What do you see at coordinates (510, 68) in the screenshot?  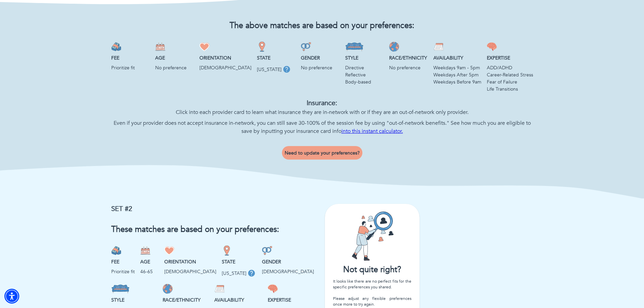 I see `p: ADD/ADHD` at bounding box center [510, 68].